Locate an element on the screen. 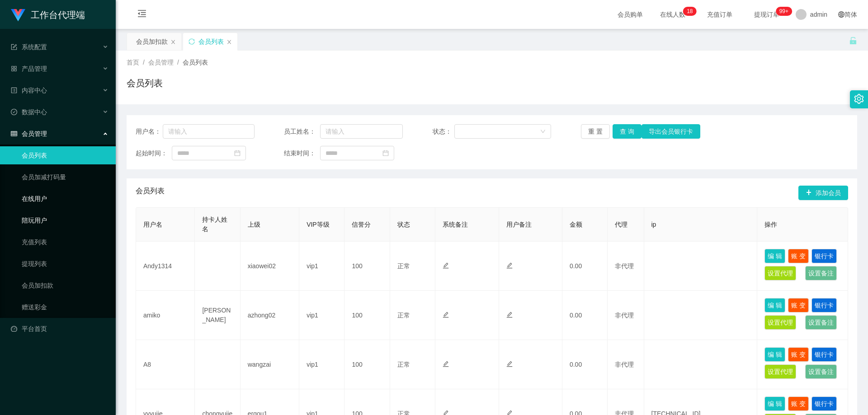 The height and width of the screenshot is (415, 868). a: 图标: dashboard平台首页 is located at coordinates (60, 329).